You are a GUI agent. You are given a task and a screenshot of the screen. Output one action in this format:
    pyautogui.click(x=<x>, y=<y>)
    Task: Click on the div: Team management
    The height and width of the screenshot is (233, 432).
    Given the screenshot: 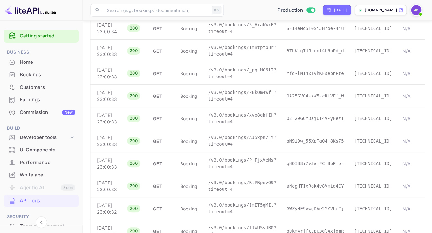 What is the action you would take?
    pyautogui.click(x=47, y=227)
    